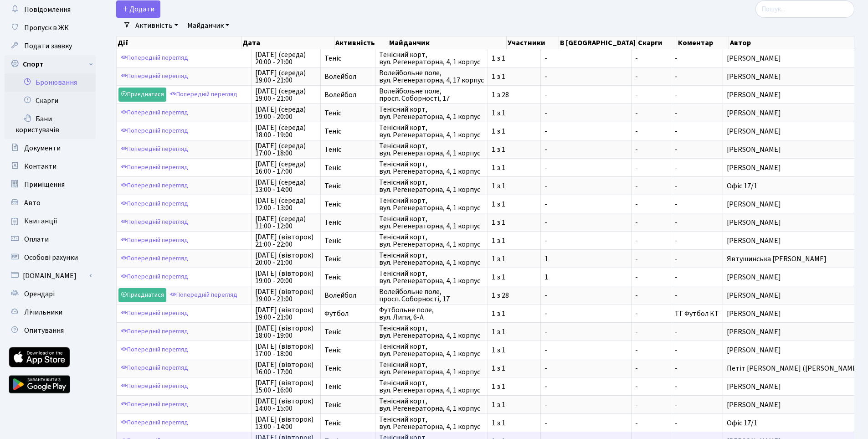 This screenshot has height=439, width=868. Describe the element at coordinates (48, 46) in the screenshot. I see `span: Подати заявку` at that location.